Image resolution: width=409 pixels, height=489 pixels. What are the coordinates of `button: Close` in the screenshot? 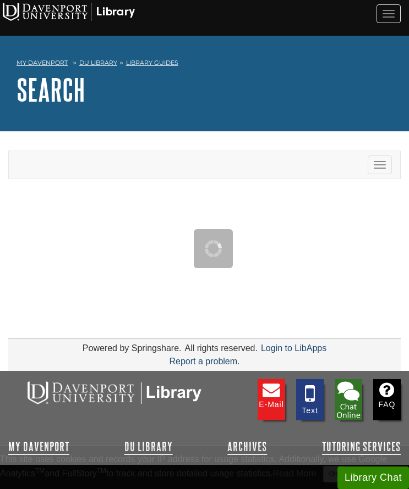 It's located at (333, 475).